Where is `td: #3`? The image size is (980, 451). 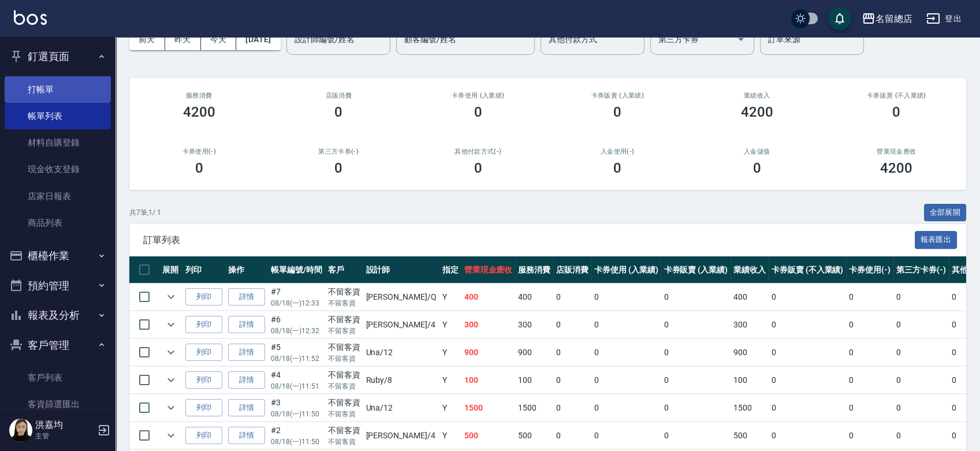 td: #3 is located at coordinates (296, 408).